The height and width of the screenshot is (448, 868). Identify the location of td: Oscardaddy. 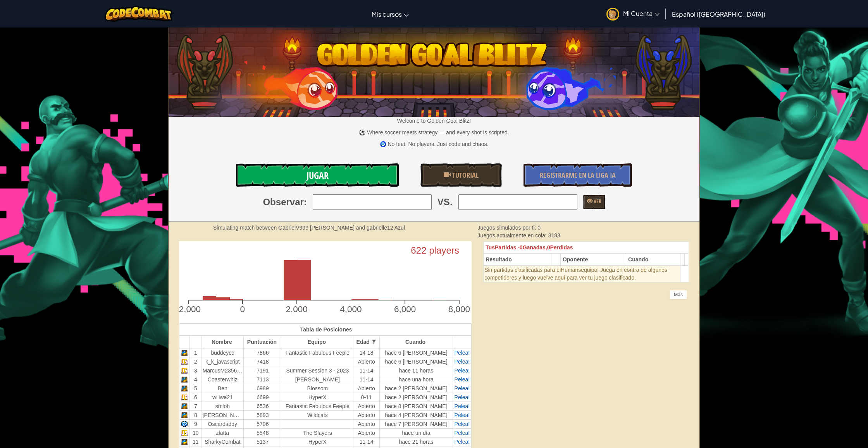
(222, 423).